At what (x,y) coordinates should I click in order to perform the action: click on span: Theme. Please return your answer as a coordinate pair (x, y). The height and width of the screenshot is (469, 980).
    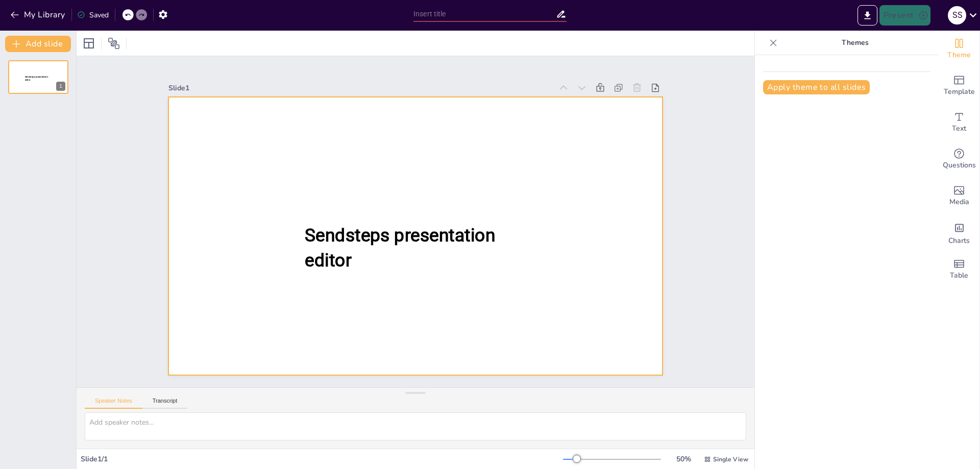
    Looking at the image, I should click on (959, 55).